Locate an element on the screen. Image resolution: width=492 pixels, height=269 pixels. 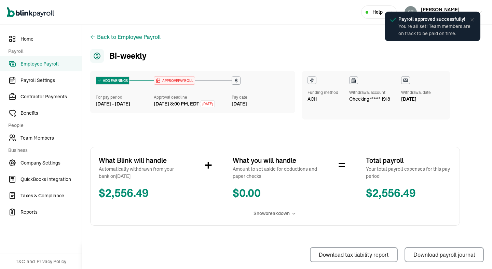
div: ADD EARNINGS is located at coordinates (113, 81).